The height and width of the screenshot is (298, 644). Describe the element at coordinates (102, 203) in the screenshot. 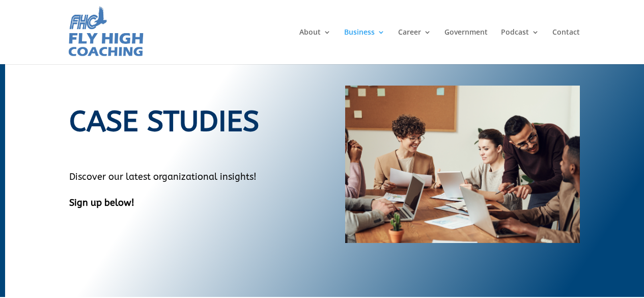

I see `strong: Sign up below!` at that location.